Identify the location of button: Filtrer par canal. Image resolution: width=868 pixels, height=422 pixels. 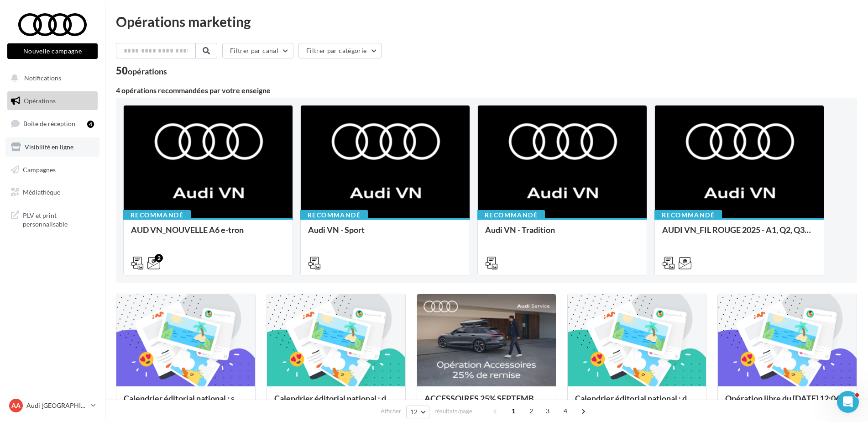
(258, 51).